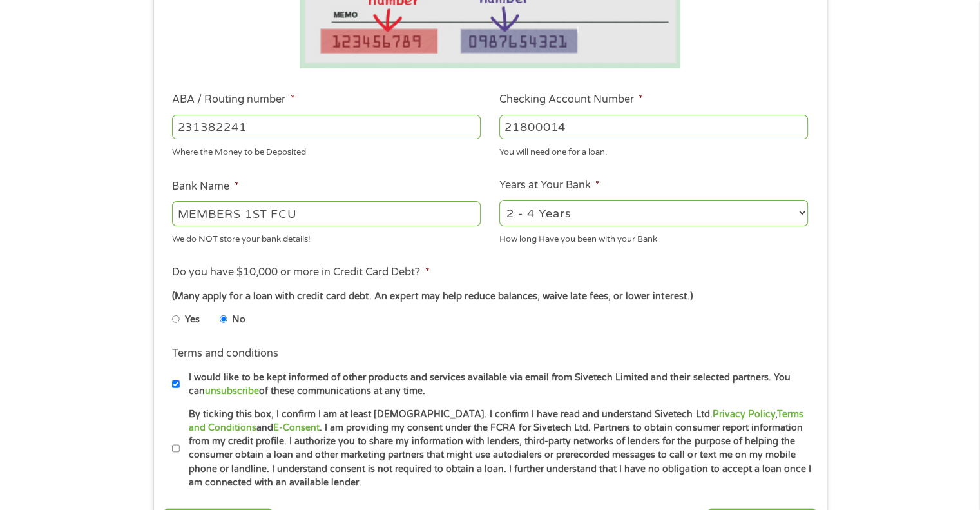  What do you see at coordinates (549, 185) in the screenshot?
I see `label: Years at Your Bank` at bounding box center [549, 185].